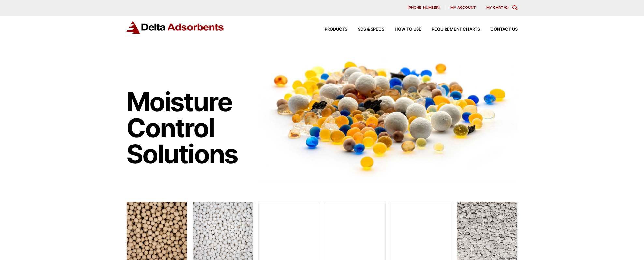 The height and width of the screenshot is (260, 644). What do you see at coordinates (504, 29) in the screenshot?
I see `span: Contact Us` at bounding box center [504, 29].